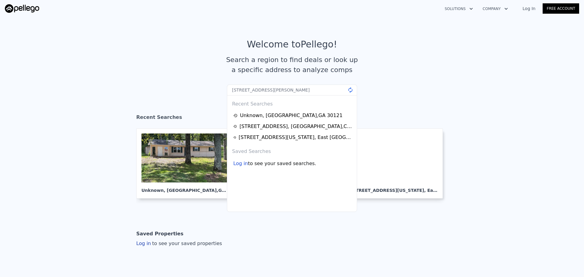 The width and height of the screenshot is (584, 277). Describe the element at coordinates (186, 243) in the screenshot. I see `span: to see your saved properties` at that location.